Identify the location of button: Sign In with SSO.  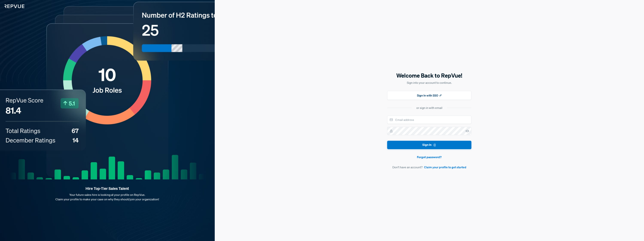
(429, 95).